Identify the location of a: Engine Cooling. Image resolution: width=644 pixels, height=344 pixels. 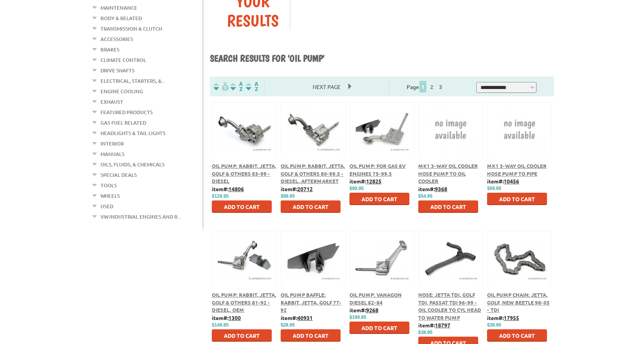
(122, 91).